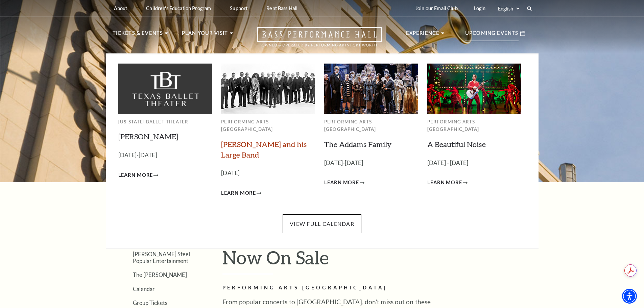 Image resolution: width=644 pixels, height=308 pixels. Describe the element at coordinates (165, 88) in the screenshot. I see `img: Texas Ballet Theater` at that location.